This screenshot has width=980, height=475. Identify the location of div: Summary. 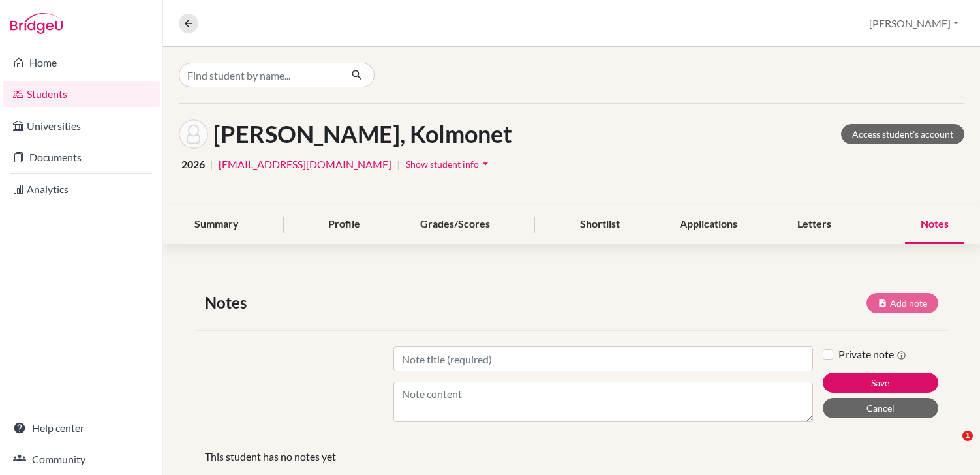
(217, 224).